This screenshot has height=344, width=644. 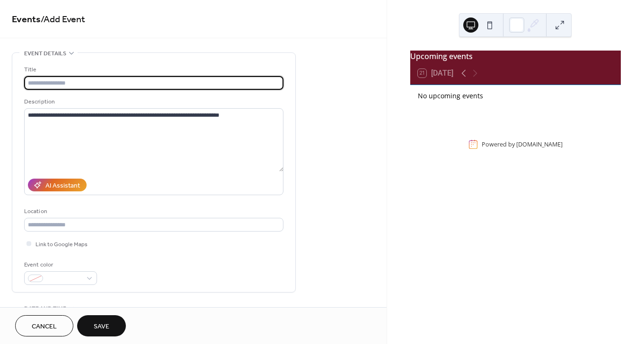 What do you see at coordinates (45, 53) in the screenshot?
I see `span: Event details` at bounding box center [45, 53].